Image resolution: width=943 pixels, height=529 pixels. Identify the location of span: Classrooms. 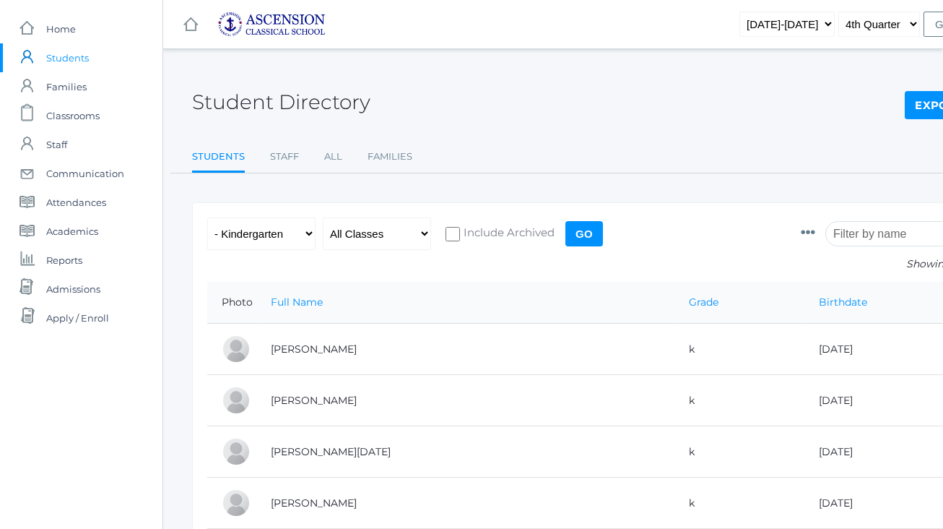
(73, 116).